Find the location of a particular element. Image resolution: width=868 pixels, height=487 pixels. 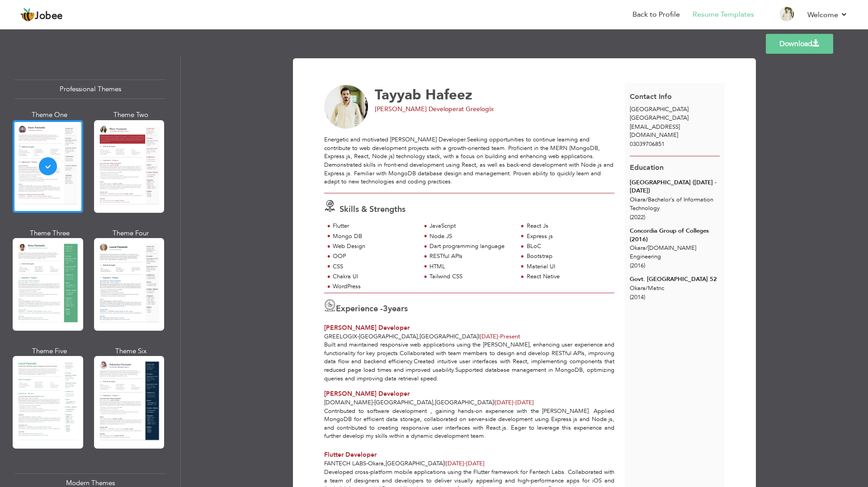

a: Resume Templates is located at coordinates (723, 14).